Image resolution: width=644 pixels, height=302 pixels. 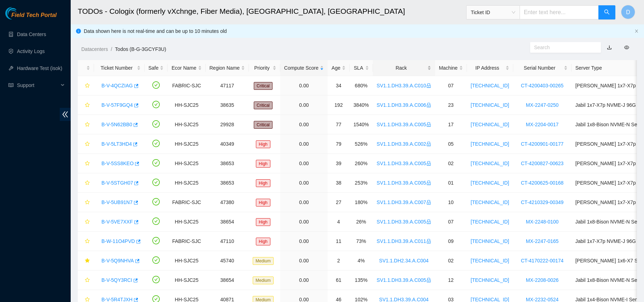 I want to click on a: B-V-5UB91N7, so click(x=117, y=202).